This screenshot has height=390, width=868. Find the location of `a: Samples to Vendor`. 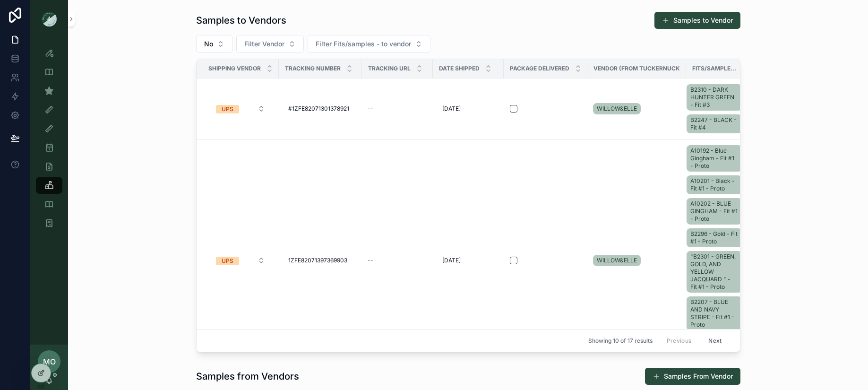

a: Samples to Vendor is located at coordinates (697, 20).